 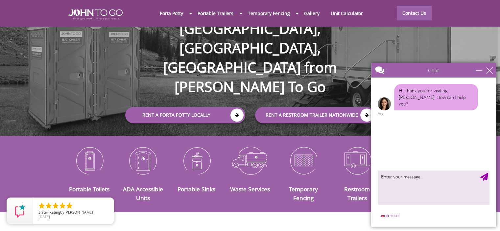 What do you see at coordinates (215, 13) in the screenshot?
I see `a: Portable Trailers` at bounding box center [215, 13].